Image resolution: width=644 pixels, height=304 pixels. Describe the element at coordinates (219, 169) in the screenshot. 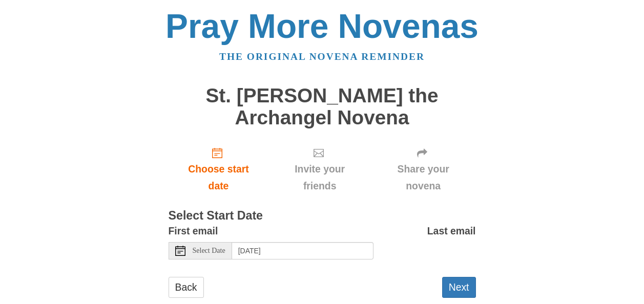

I see `a: Choose start date` at that location.